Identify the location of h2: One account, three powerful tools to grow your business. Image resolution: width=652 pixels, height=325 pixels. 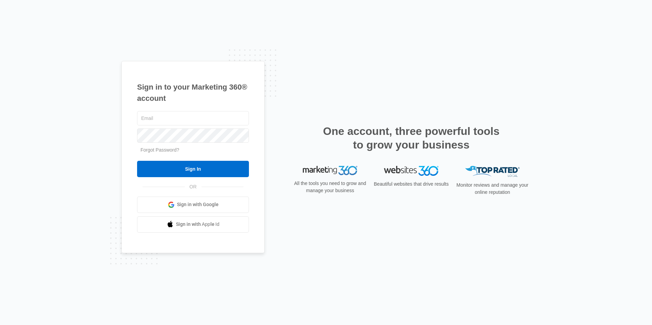
(411, 138).